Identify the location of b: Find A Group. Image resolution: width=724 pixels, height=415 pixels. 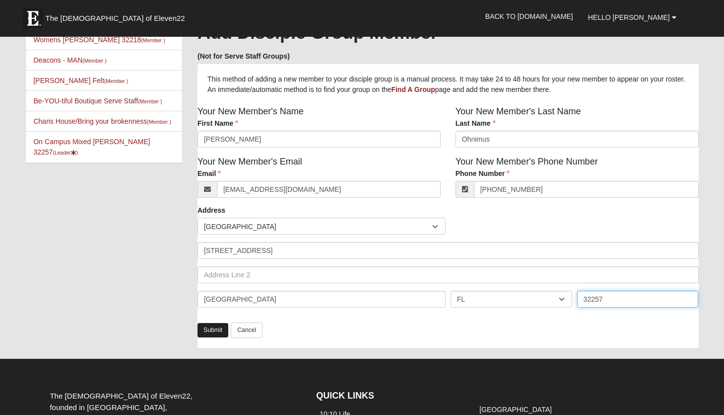
(413, 89).